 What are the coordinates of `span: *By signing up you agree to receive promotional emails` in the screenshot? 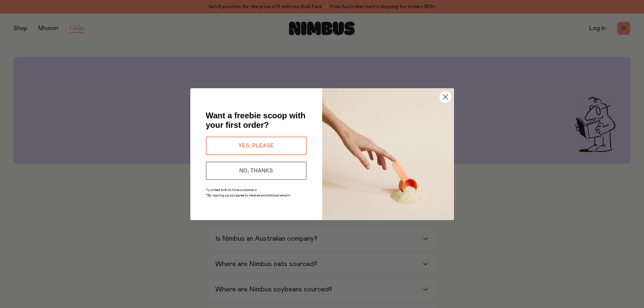 It's located at (248, 196).